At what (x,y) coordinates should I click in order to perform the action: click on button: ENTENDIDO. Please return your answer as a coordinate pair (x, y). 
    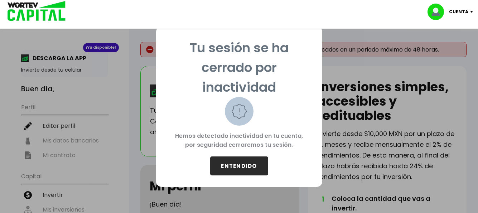
    Looking at the image, I should click on (239, 166).